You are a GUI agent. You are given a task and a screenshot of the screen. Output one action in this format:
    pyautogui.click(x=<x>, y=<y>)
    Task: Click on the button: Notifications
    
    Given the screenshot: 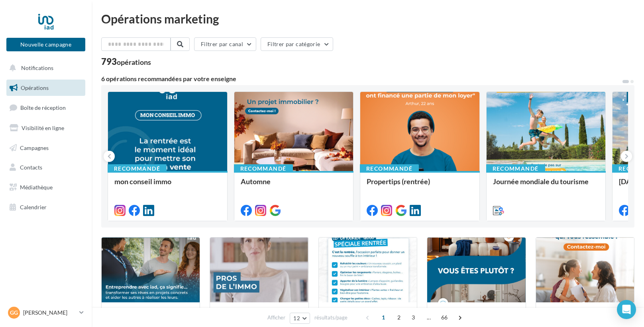 What is the action you would take?
    pyautogui.click(x=44, y=68)
    